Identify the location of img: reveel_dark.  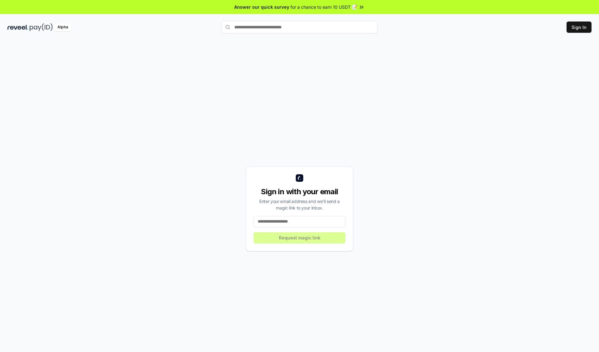
(18, 27).